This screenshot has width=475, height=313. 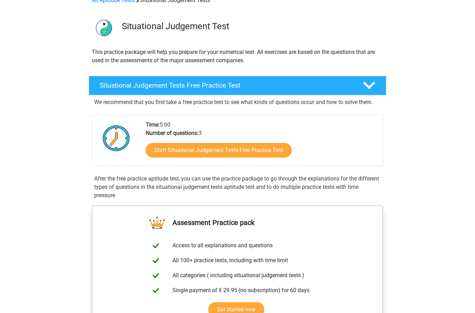 What do you see at coordinates (238, 187) in the screenshot?
I see `div: After the free practice aptitude test, you can use the practice package to go through the explana...` at bounding box center [238, 187].